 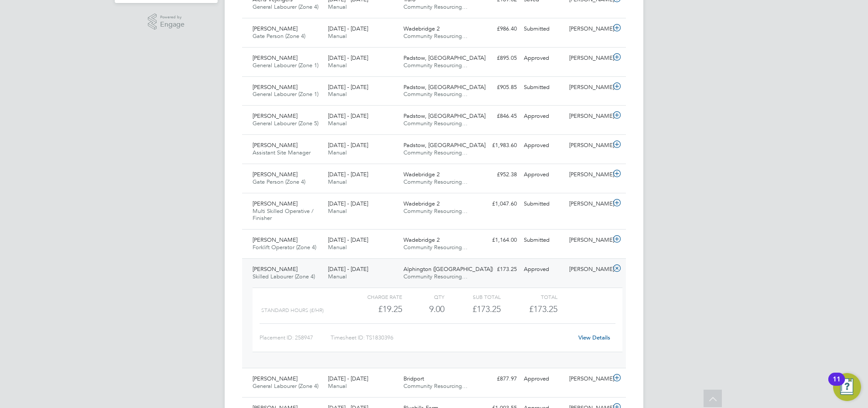 What do you see at coordinates (423, 297) in the screenshot?
I see `div: QTY` at bounding box center [423, 297].